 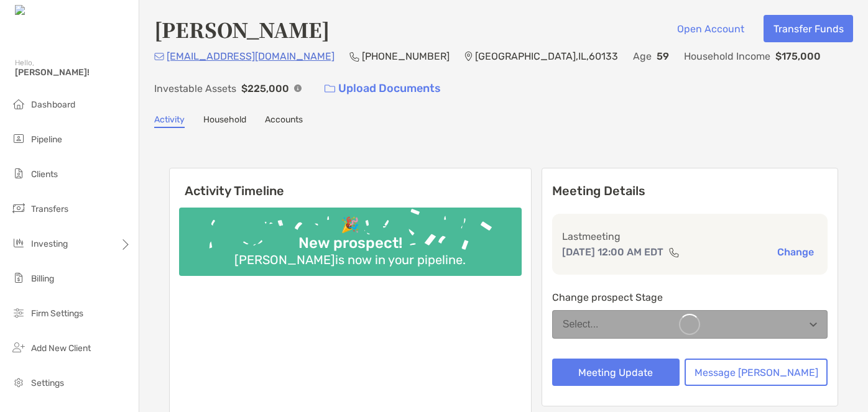 What do you see at coordinates (690, 237) in the screenshot?
I see `p: Last meeting` at bounding box center [690, 237].